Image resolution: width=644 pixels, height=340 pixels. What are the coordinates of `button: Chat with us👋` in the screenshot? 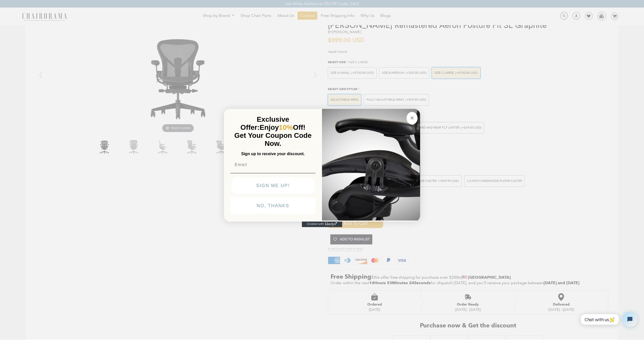 It's located at (24, 12).